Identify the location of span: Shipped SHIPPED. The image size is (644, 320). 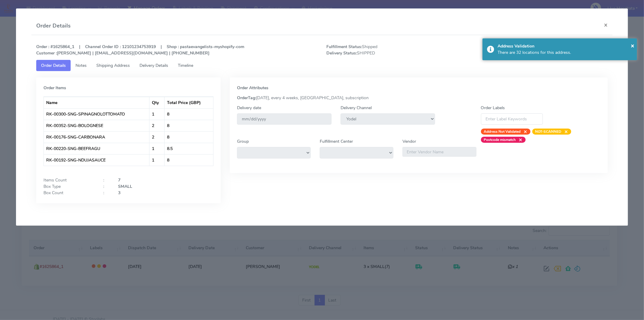
(394, 50).